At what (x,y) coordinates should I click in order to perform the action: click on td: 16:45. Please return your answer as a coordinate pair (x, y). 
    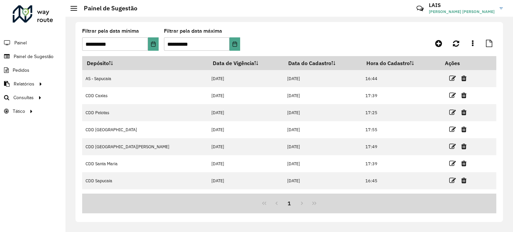
    Looking at the image, I should click on (401, 181).